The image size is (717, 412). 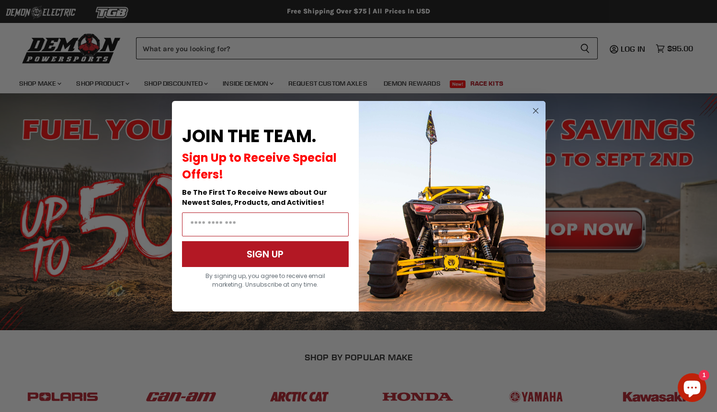 I want to click on button: SIGN UP, so click(x=265, y=254).